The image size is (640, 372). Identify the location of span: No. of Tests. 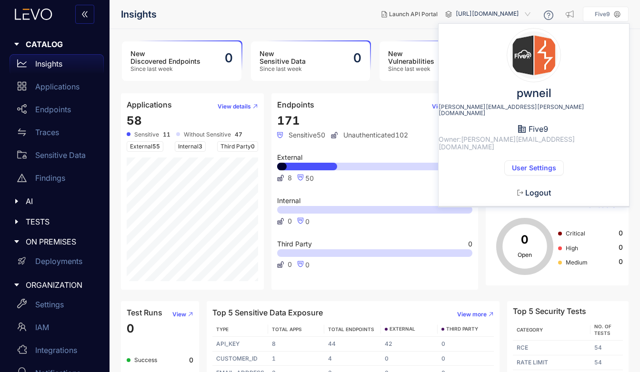
(603, 330).